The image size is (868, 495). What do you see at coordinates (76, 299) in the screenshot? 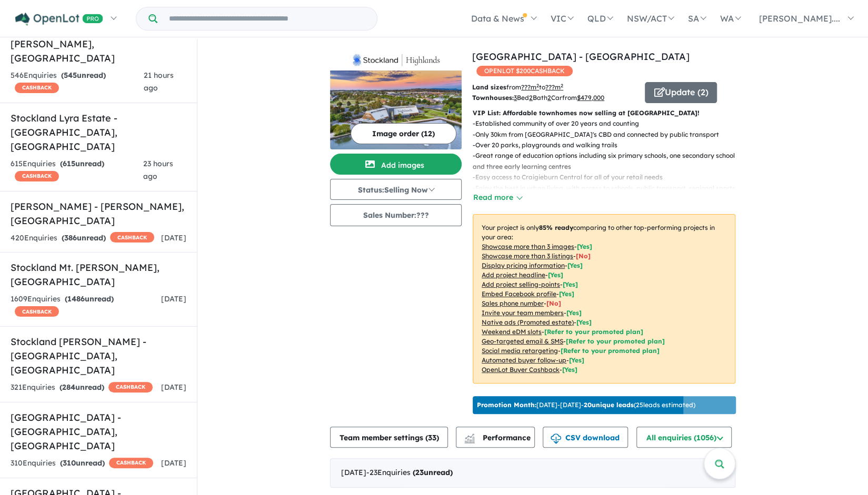
I see `span: 1486` at bounding box center [76, 299].